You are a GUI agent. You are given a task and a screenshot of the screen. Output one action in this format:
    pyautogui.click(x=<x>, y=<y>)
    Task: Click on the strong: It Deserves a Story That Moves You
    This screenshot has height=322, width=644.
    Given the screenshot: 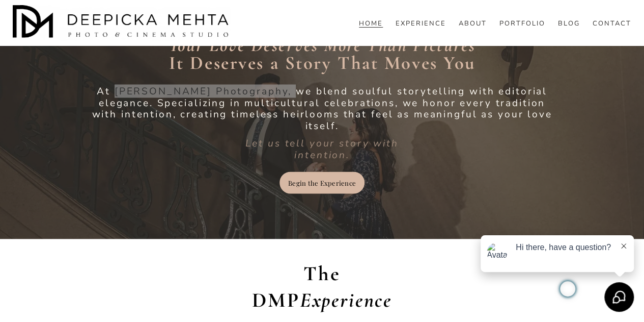 What is the action you would take?
    pyautogui.click(x=322, y=62)
    